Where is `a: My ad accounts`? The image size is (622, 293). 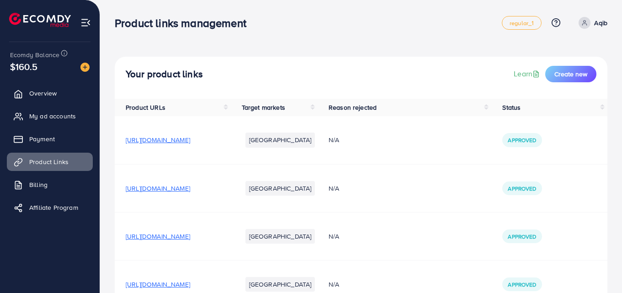
a: My ad accounts is located at coordinates (50, 116).